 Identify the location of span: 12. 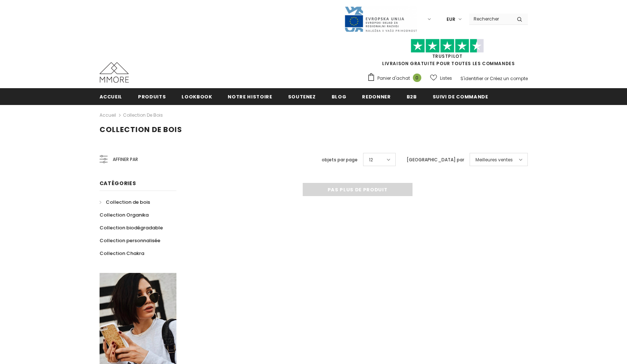
(371, 160).